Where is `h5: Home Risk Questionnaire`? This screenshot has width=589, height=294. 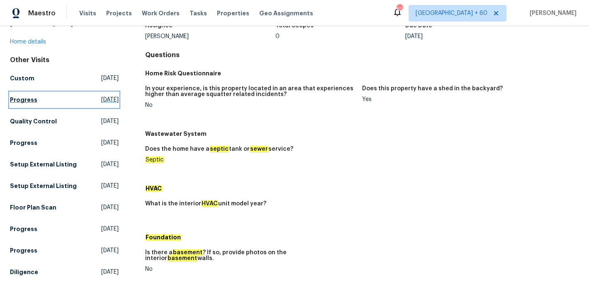 h5: Home Risk Questionnaire is located at coordinates (362, 73).